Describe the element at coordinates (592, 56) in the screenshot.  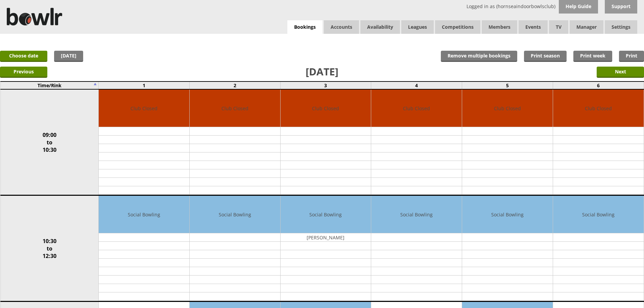
I see `a: Print week` at that location.